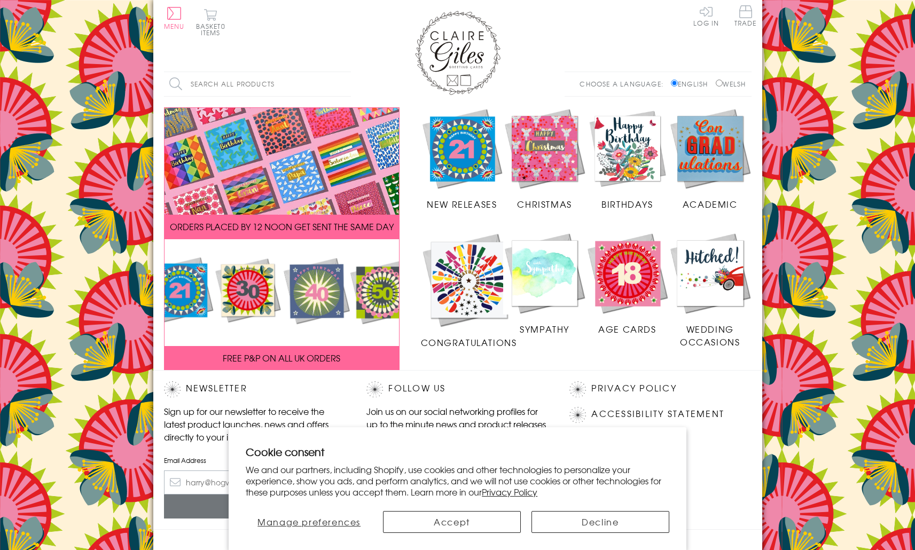  I want to click on span: Sympathy, so click(544, 329).